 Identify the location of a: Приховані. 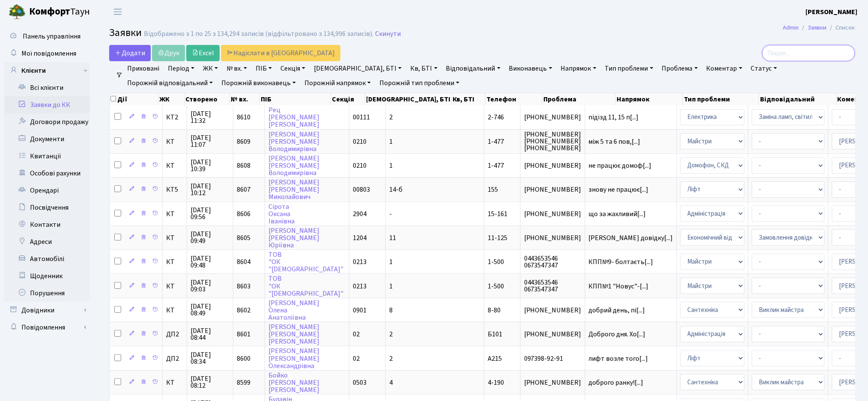
(143, 68).